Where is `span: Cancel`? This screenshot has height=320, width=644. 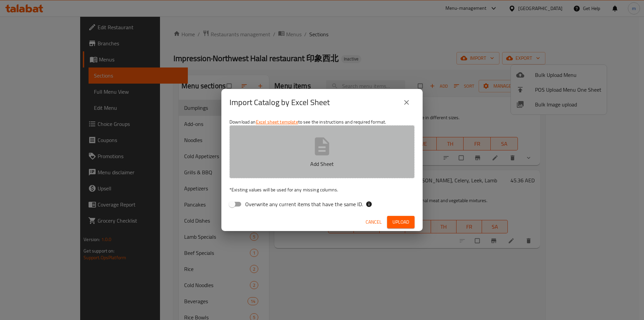
span: Cancel is located at coordinates (374, 222).